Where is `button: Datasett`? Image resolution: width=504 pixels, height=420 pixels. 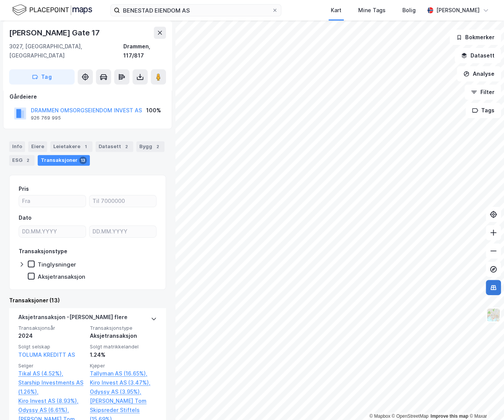
button: Datasett is located at coordinates (477, 55).